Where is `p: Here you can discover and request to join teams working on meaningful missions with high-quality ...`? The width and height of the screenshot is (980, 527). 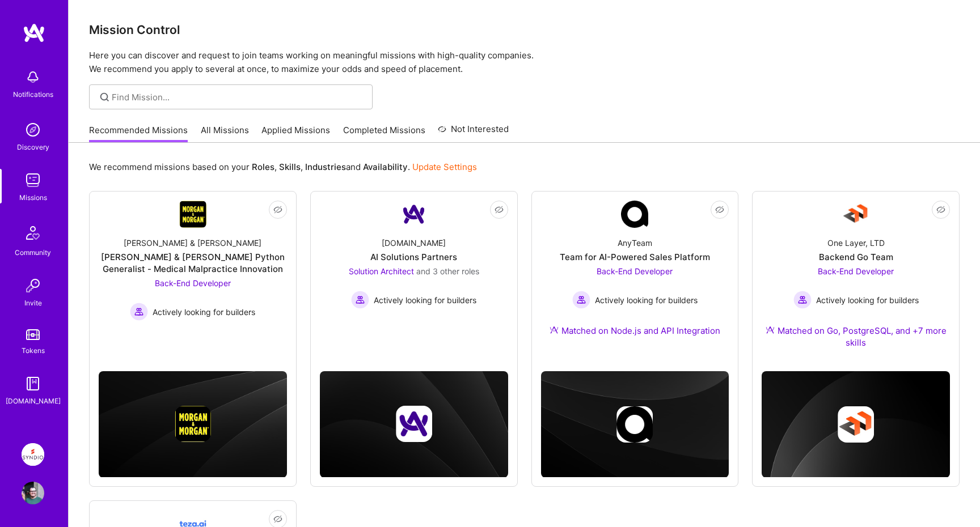
p: Here you can discover and request to join teams working on meaningful missions with high-quality ... is located at coordinates (524, 62).